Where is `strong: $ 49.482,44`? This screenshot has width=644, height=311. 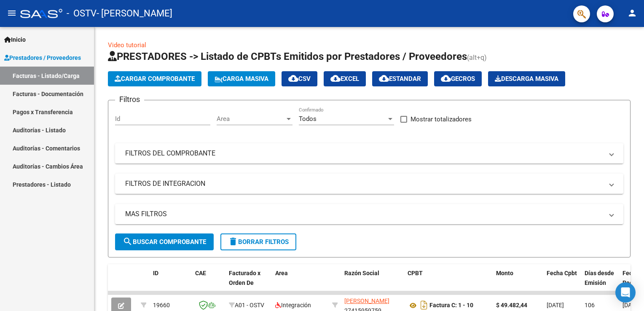 strong: $ 49.482,44 is located at coordinates (512, 305).